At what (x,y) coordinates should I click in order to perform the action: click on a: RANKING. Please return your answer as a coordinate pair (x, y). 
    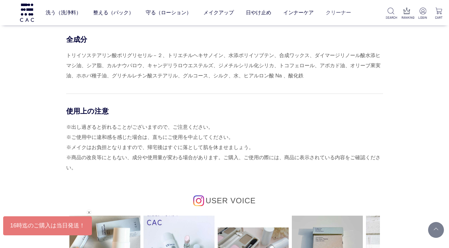
    Looking at the image, I should click on (406, 14).